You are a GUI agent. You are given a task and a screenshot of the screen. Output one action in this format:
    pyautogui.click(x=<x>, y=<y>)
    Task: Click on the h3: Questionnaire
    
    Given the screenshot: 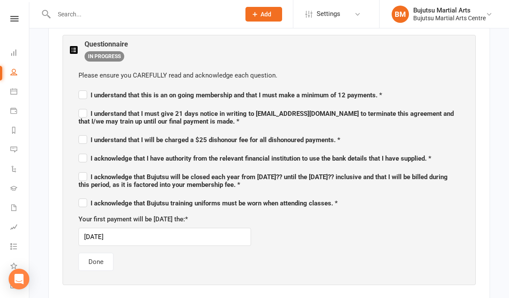 What is the action you would take?
    pyautogui.click(x=106, y=44)
    